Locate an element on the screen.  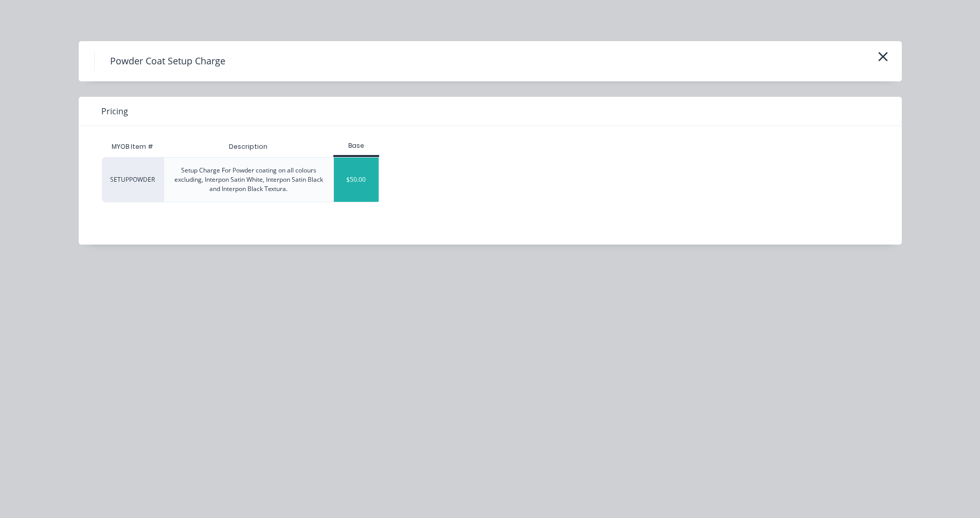
div: $50.00 is located at coordinates (356, 179).